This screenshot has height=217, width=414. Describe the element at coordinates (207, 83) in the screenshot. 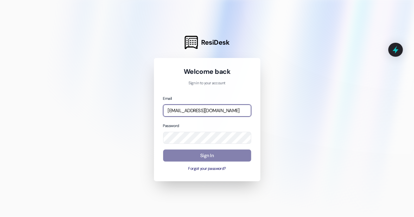

I see `p: Sign in to your account` at that location.